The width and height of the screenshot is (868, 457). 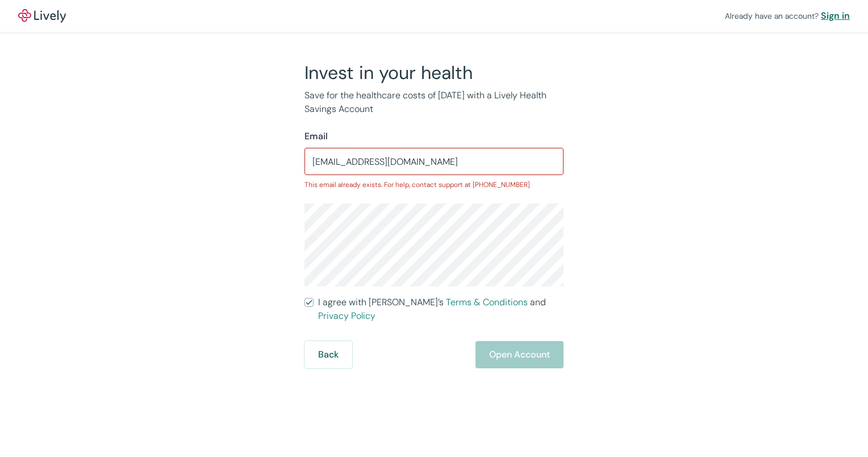 What do you see at coordinates (434, 73) in the screenshot?
I see `h2: Invest in your health` at bounding box center [434, 73].